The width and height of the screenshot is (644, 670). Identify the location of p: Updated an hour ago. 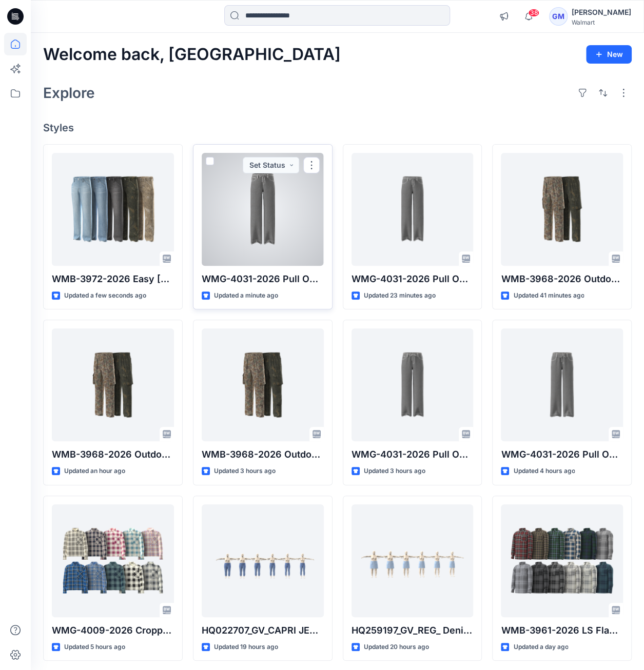
(94, 471).